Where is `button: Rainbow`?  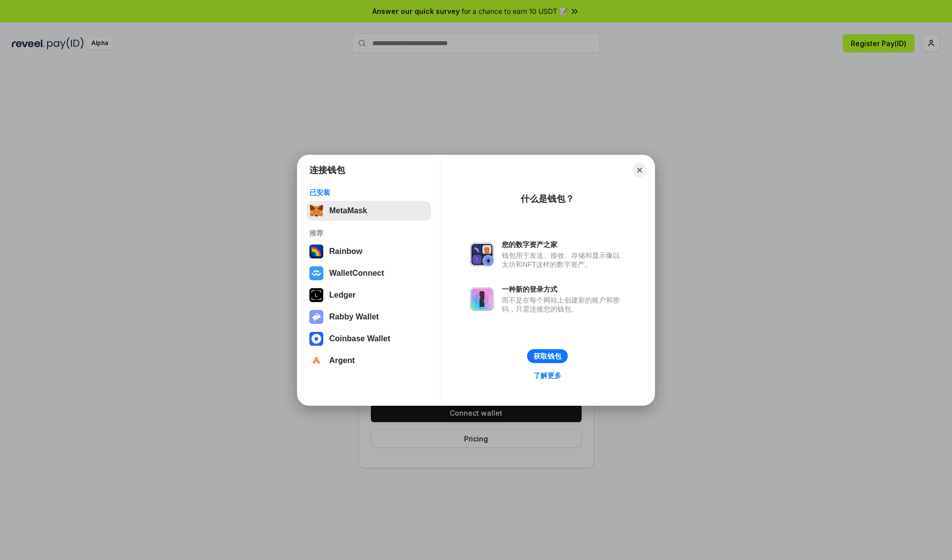 button: Rainbow is located at coordinates (369, 251).